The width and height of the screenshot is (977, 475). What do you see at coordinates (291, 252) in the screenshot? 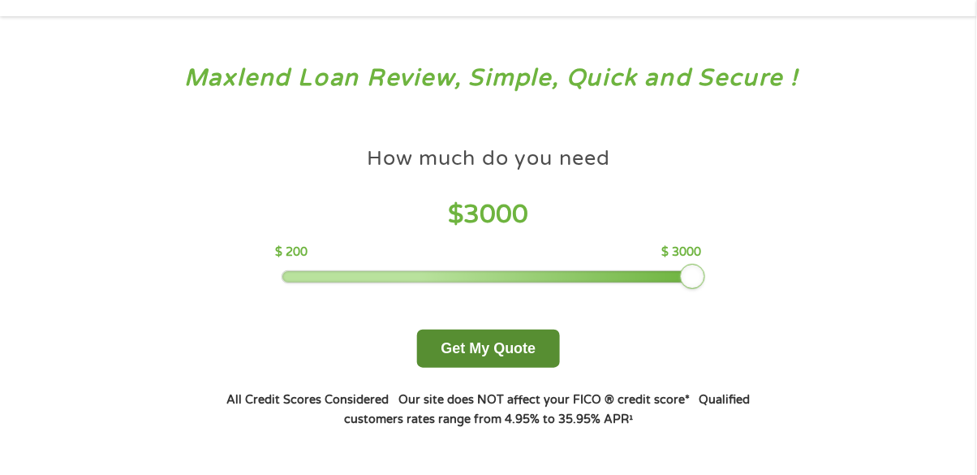
I see `p: $ 200` at bounding box center [291, 252].